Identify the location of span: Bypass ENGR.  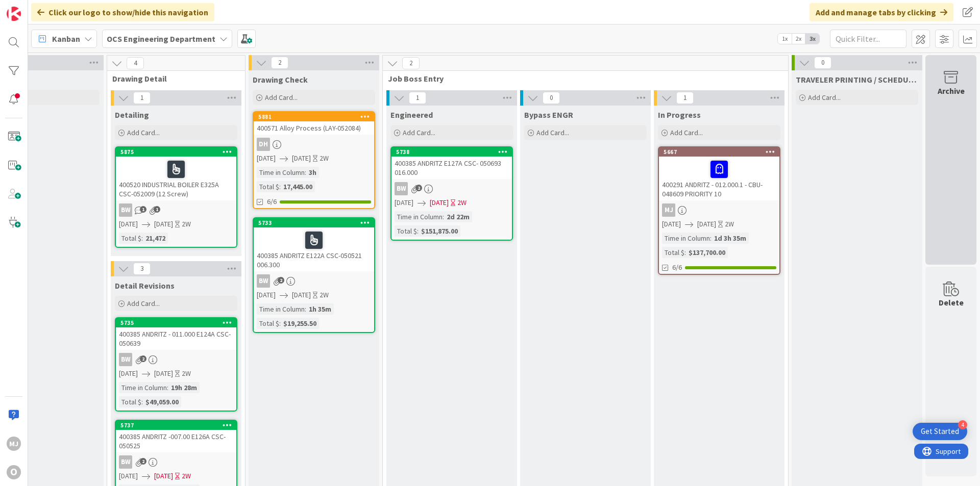
(548, 115).